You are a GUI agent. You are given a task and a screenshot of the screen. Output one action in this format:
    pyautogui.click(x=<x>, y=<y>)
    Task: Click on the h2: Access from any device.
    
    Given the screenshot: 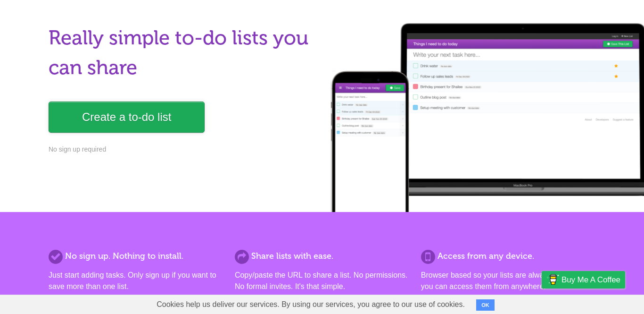 What is the action you would take?
    pyautogui.click(x=508, y=256)
    